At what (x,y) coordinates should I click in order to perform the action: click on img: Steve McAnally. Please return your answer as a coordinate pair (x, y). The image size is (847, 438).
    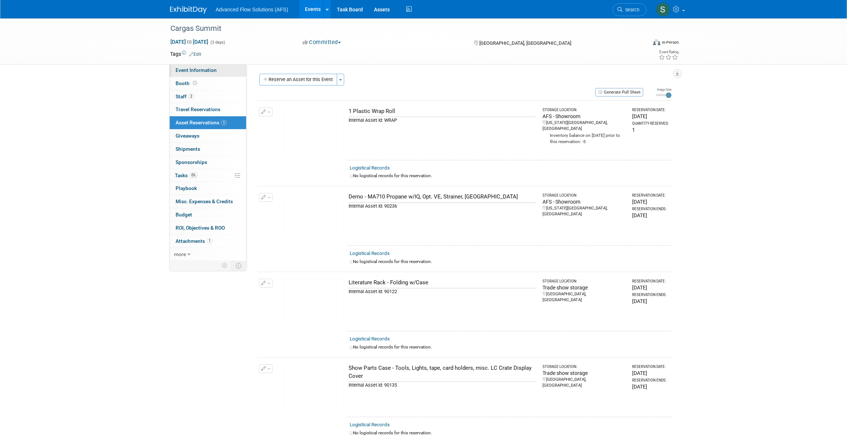
    Looking at the image, I should click on (663, 10).